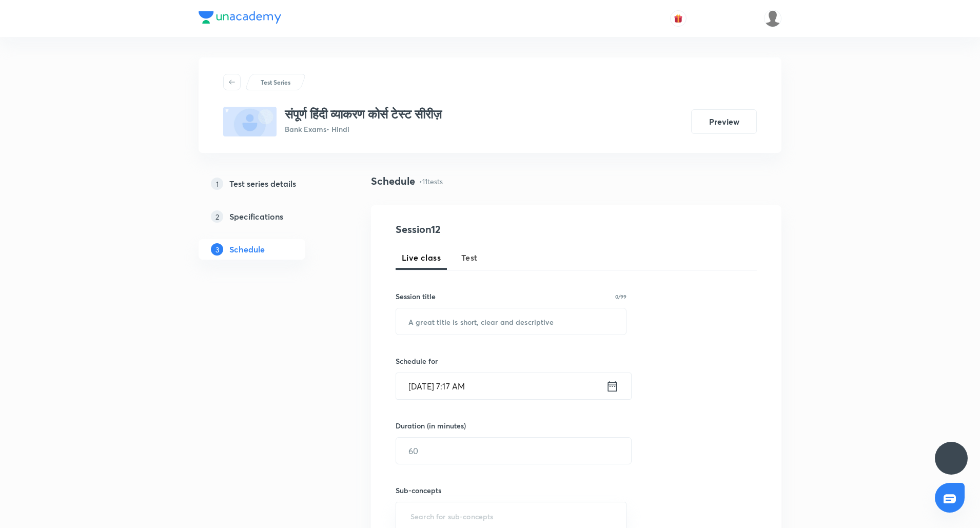 The height and width of the screenshot is (528, 980). I want to click on a: Company Logo, so click(240, 18).